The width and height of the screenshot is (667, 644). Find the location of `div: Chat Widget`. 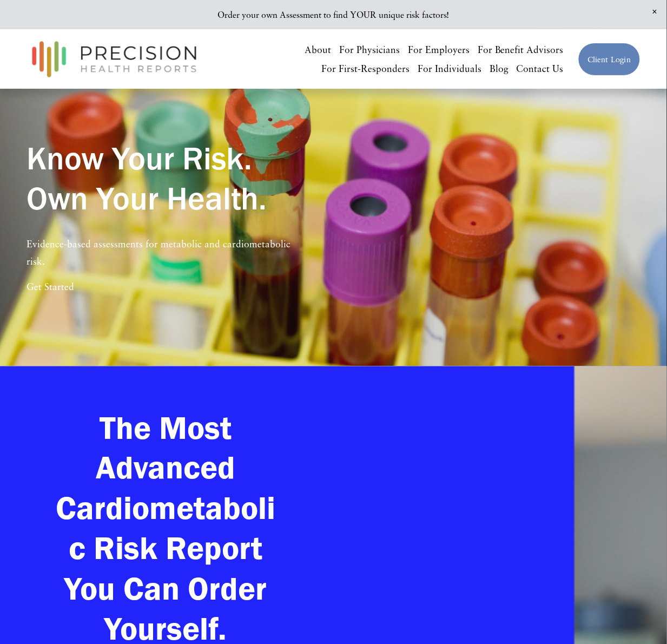

div: Chat Widget is located at coordinates (570, 575).